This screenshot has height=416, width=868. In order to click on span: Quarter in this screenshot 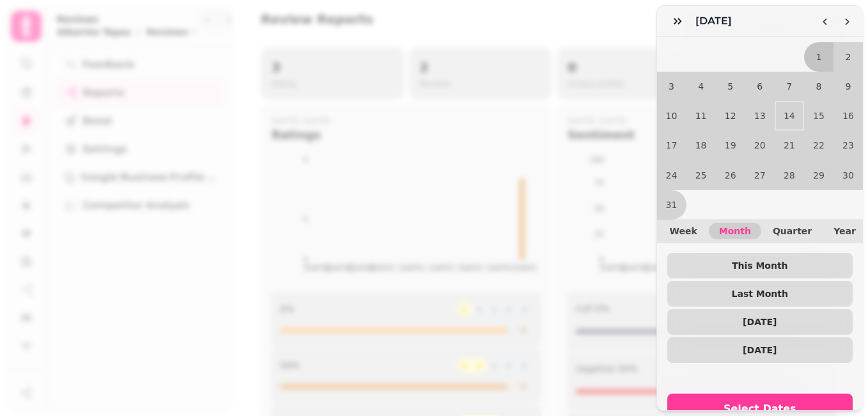, I will do `click(792, 231)`.